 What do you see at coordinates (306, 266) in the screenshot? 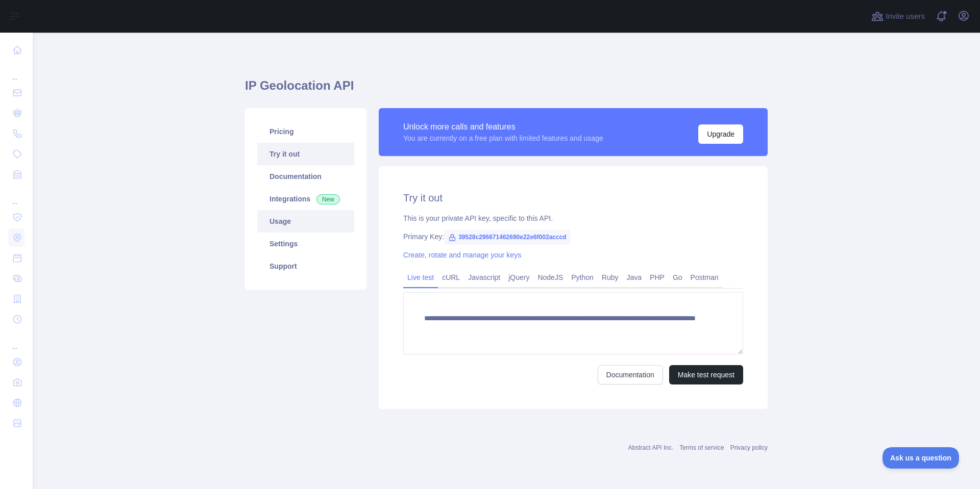
I see `a: Support` at bounding box center [306, 266].